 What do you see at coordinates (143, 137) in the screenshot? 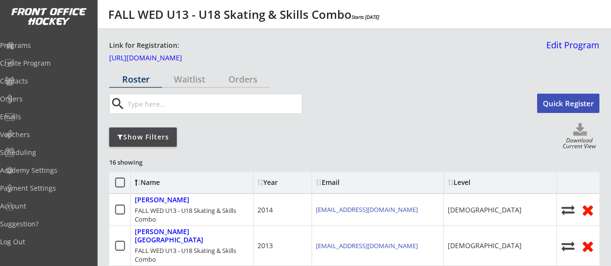
I see `div: Show Filters` at bounding box center [143, 137].